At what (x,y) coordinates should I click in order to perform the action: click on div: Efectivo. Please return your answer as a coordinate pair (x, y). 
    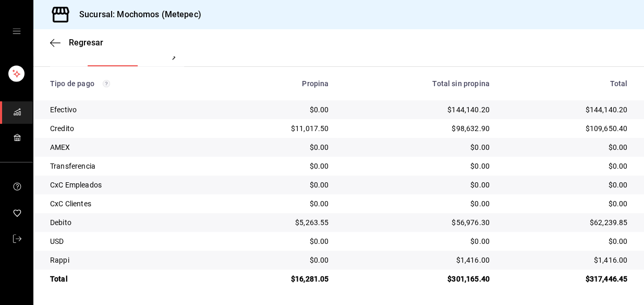
    Looking at the image, I should click on (130, 109).